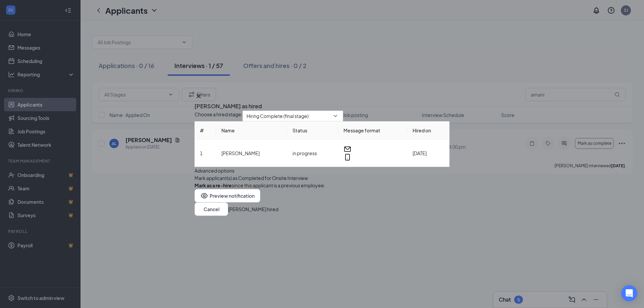  Describe the element at coordinates (313, 130) in the screenshot. I see `th: Status` at that location.